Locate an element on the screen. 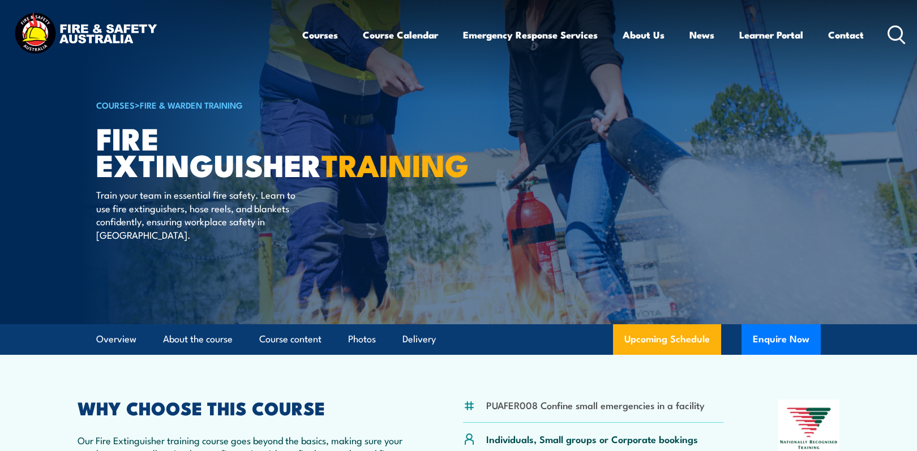 The height and width of the screenshot is (451, 917). a: Fire & Warden Training is located at coordinates (191, 105).